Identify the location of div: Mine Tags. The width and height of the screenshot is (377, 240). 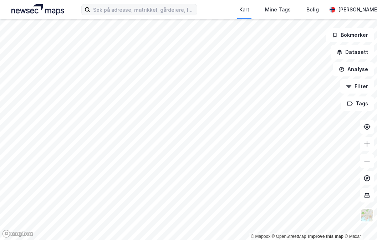
(278, 10).